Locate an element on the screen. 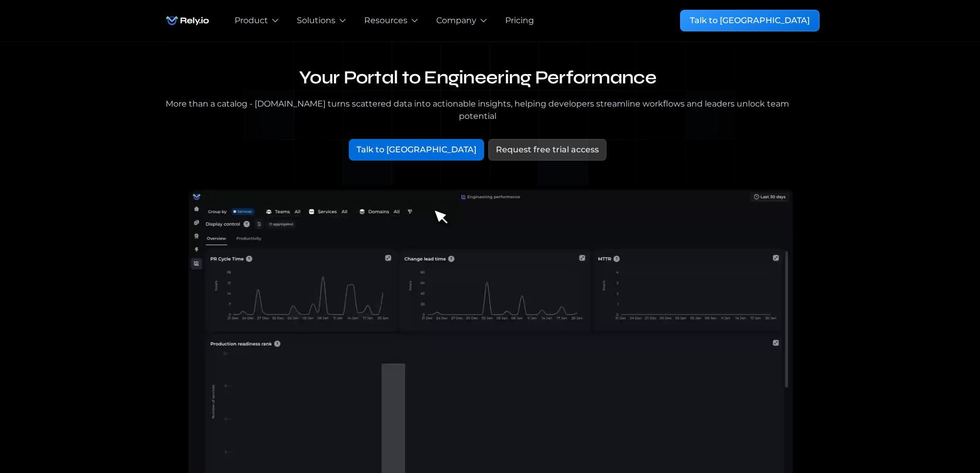 The width and height of the screenshot is (980, 473). div: Request free trial access is located at coordinates (548, 150).